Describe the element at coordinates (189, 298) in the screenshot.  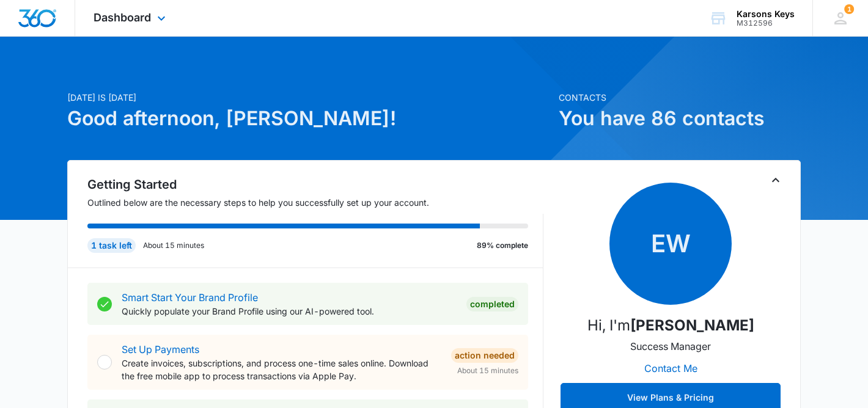
I see `a: Smart Start Your Brand Profile` at that location.